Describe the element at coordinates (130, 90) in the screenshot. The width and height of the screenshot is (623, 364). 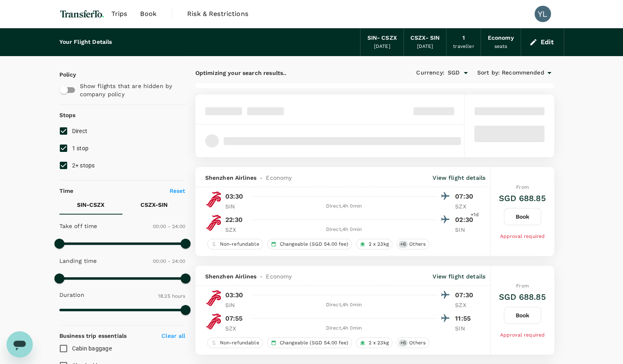
I see `p: Show flights that are hidden by company policy` at that location.